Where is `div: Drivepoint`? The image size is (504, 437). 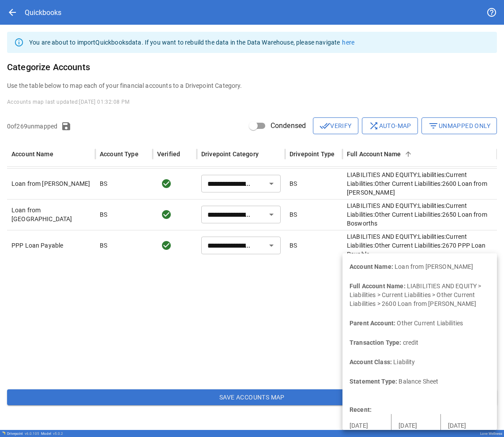
div: Drivepoint is located at coordinates (23, 433).